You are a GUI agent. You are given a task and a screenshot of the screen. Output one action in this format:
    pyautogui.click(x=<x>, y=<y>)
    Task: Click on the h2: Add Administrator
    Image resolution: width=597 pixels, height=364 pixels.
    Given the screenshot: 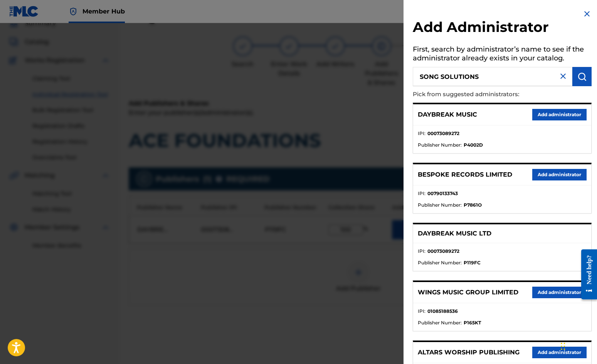 What is the action you would take?
    pyautogui.click(x=502, y=28)
    